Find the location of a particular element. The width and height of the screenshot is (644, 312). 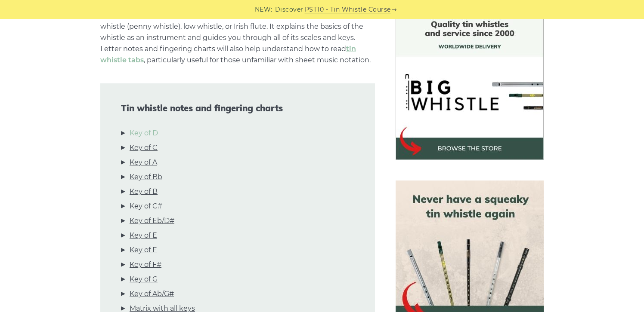

a: Key of C is located at coordinates (143, 148).